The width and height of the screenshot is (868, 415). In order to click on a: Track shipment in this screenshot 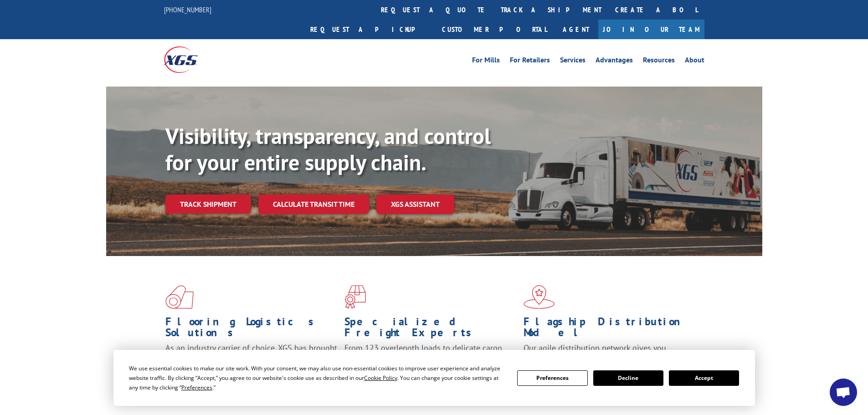, I will do `click(208, 204)`.